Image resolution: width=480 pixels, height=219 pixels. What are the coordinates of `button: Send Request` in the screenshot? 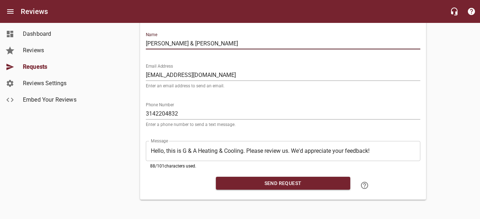 It's located at (283, 183).